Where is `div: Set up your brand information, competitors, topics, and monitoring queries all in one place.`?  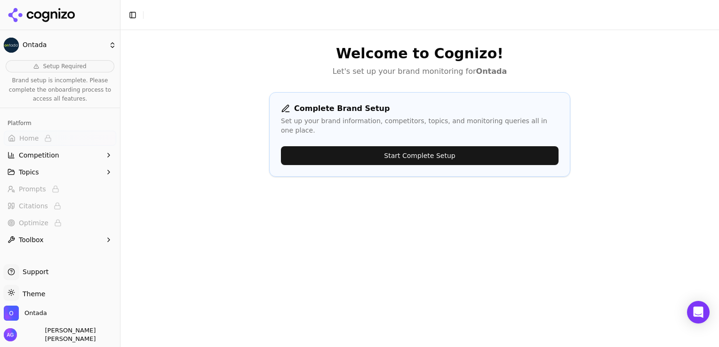 div: Set up your brand information, competitors, topics, and monitoring queries all in one place. is located at coordinates (420, 126).